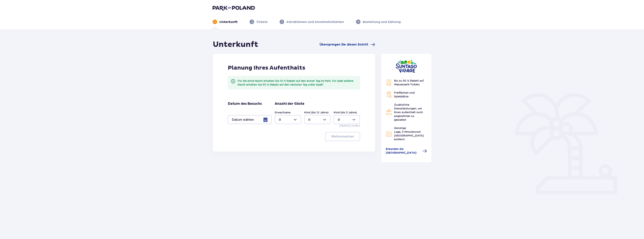 The image size is (644, 239). What do you see at coordinates (283, 112) in the screenshot?
I see `font: Erwachsene` at bounding box center [283, 112].